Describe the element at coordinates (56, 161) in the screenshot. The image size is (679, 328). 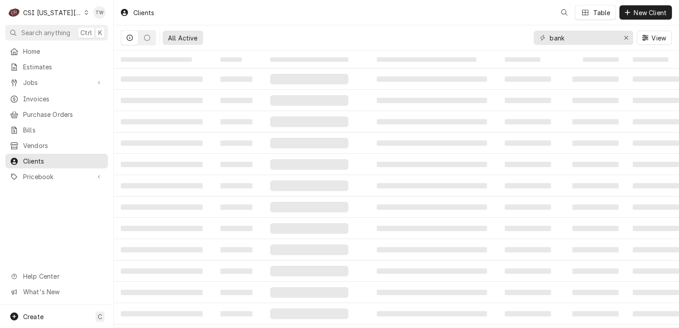
I see `a: Clients` at that location.